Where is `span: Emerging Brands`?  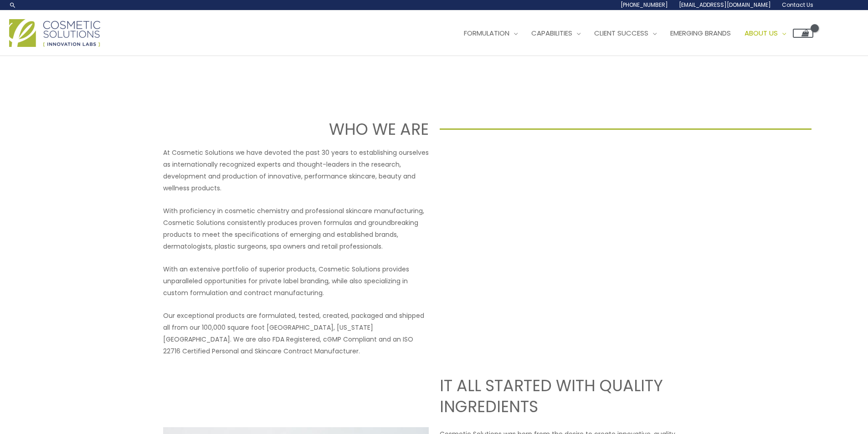 span: Emerging Brands is located at coordinates (700, 33).